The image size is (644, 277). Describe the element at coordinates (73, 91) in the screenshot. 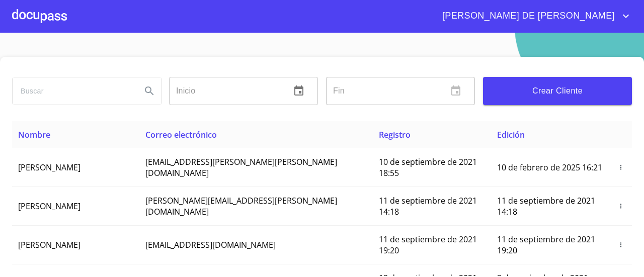

I see `input: search` at that location.